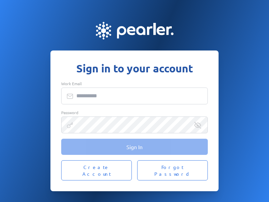 The image size is (269, 202). I want to click on h1: Sign in to your account, so click(135, 68).